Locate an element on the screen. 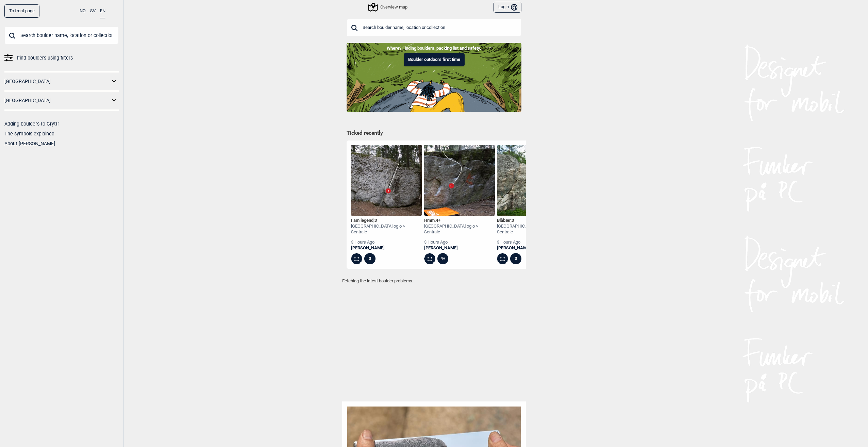 This screenshot has height=447, width=868. p: Where? Finding boulders, packing list and safety. is located at coordinates (434, 48).